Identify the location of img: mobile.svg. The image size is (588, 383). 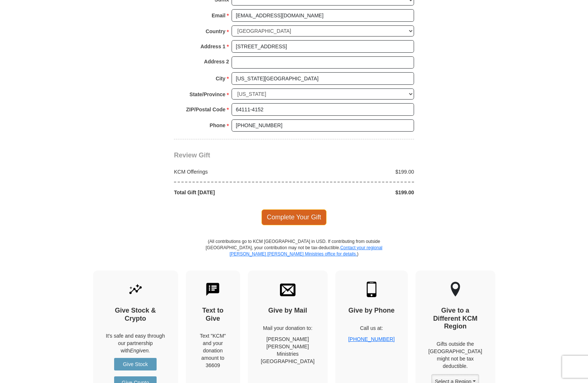
(372, 289).